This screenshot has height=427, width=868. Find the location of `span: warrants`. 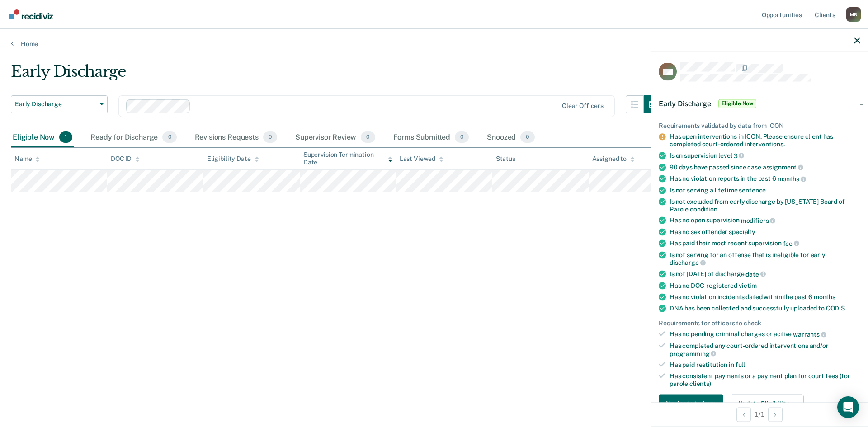

span: warrants is located at coordinates (810, 334).